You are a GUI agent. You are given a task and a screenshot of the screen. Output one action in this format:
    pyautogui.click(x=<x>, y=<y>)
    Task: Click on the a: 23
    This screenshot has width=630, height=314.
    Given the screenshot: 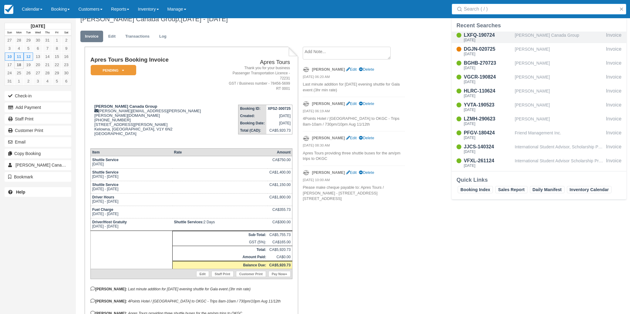 What is the action you would take?
    pyautogui.click(x=66, y=65)
    